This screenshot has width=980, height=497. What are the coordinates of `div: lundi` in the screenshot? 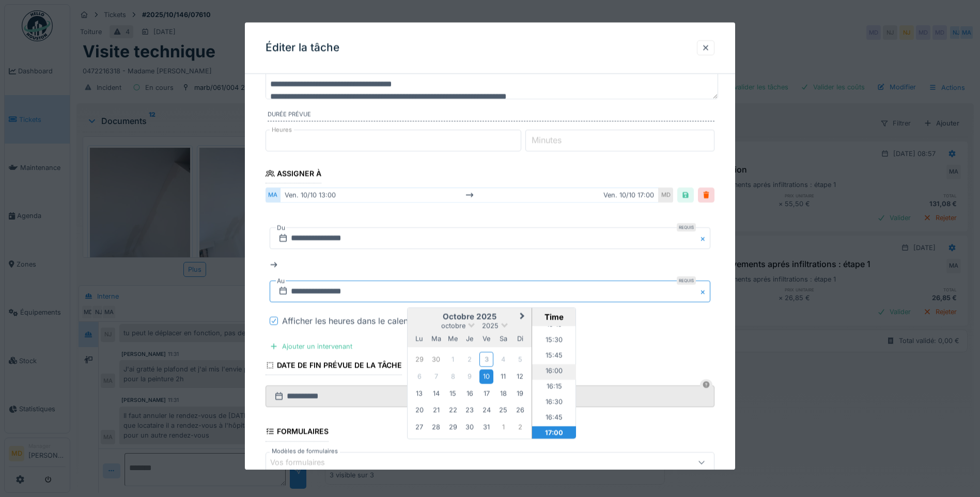 It's located at (419, 339).